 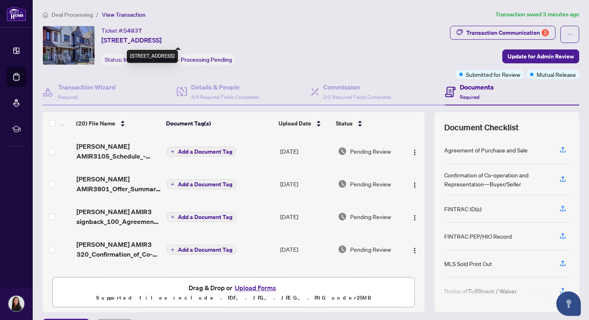 What do you see at coordinates (478, 237) in the screenshot?
I see `div: FINTRAC PEP/HIO Record` at bounding box center [478, 237].